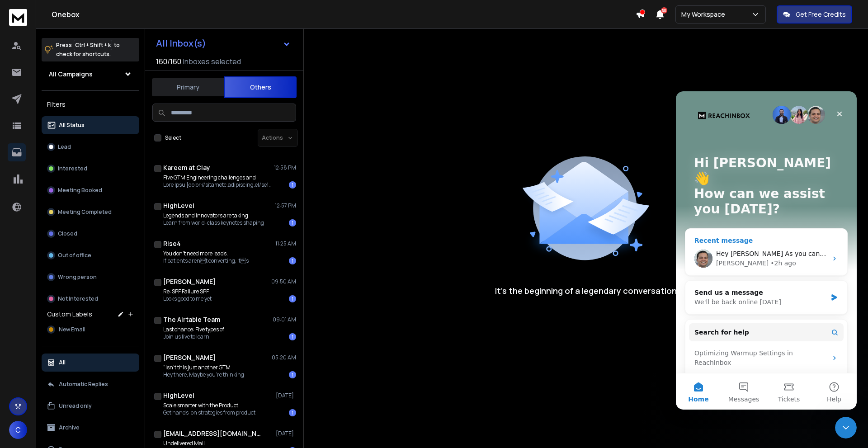 The image size is (868, 448). I want to click on p: Closed, so click(68, 234).